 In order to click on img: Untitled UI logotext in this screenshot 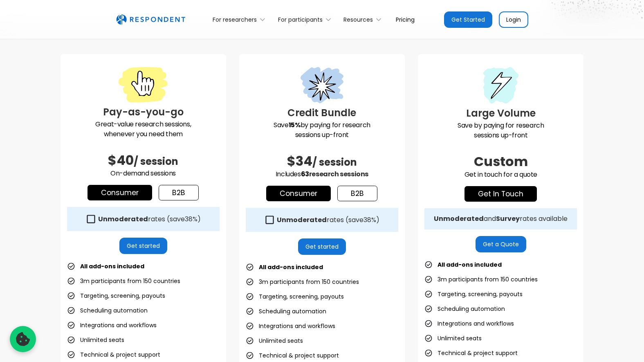, I will do `click(150, 20)`.